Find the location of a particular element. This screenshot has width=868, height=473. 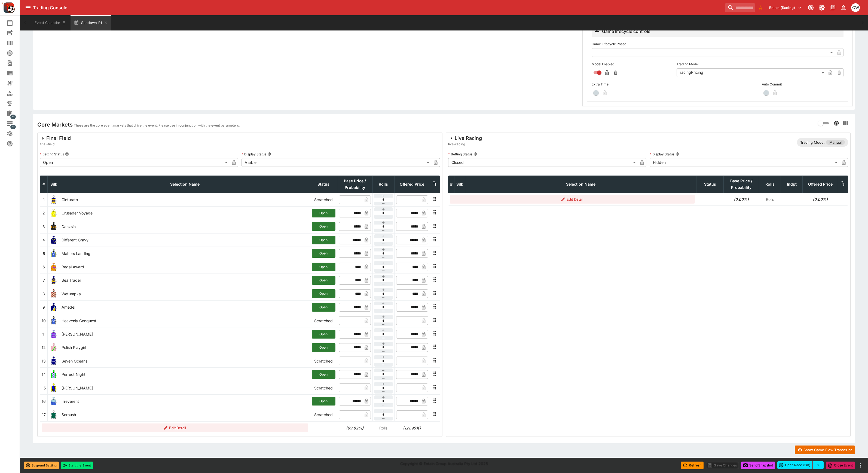

th: Rolls is located at coordinates (770, 184).